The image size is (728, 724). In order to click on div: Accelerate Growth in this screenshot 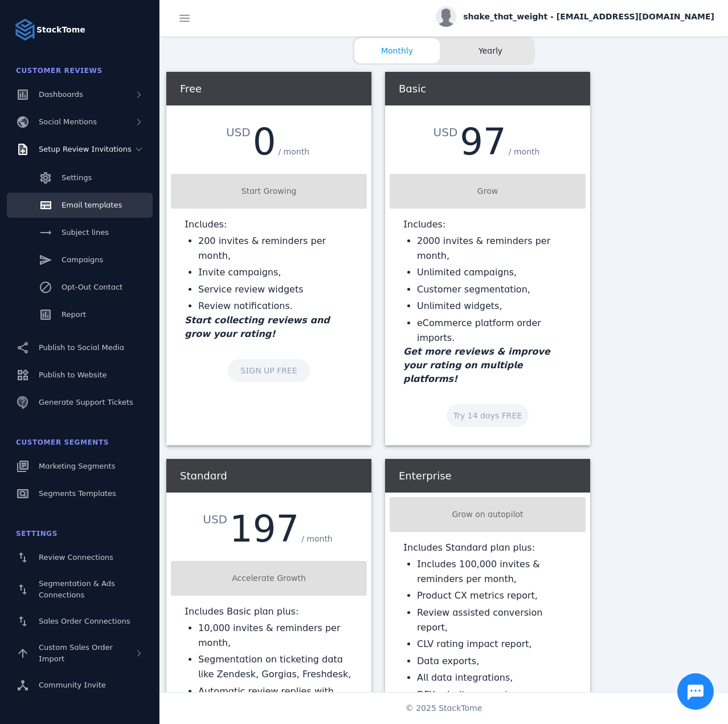, I will do `click(269, 578)`.